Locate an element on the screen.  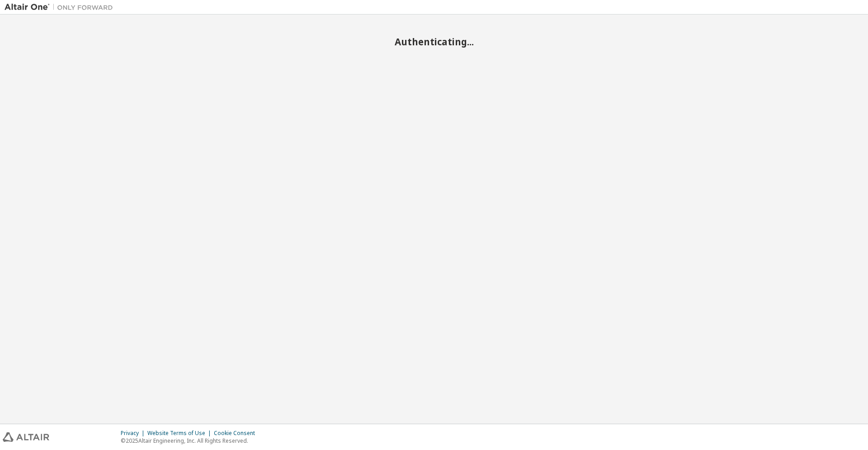
div: Website Terms of Use is located at coordinates (181, 433).